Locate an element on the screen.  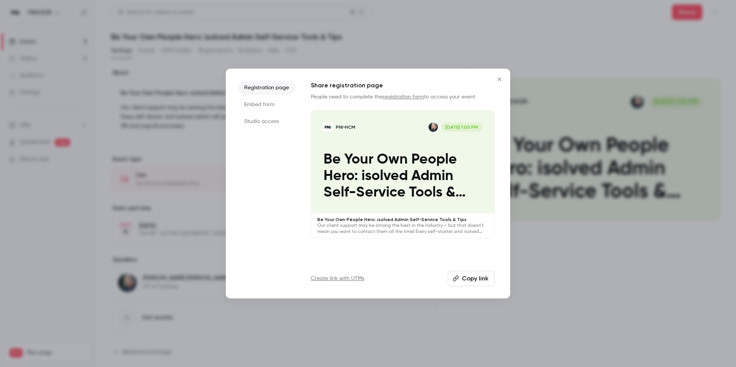
li: Registration page is located at coordinates (267, 88).